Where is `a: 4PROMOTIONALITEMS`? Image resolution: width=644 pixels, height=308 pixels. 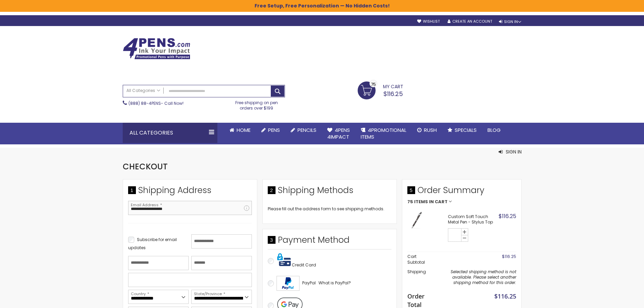 a: 4PROMOTIONALITEMS is located at coordinates (383, 133).